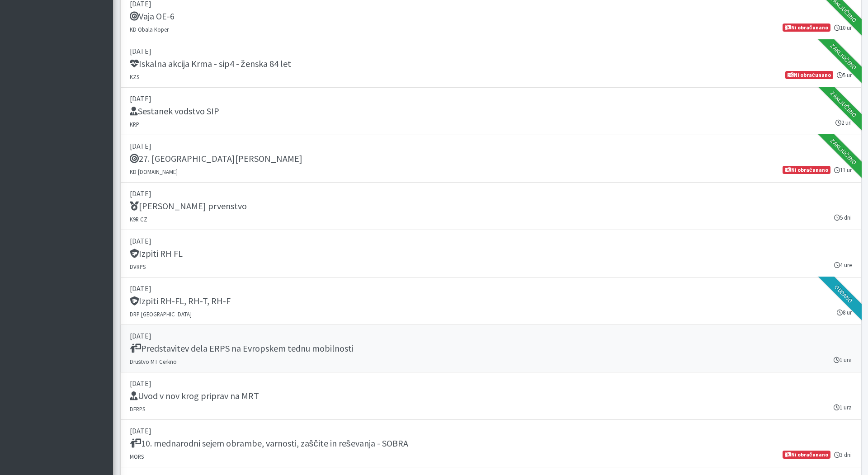 The height and width of the screenshot is (475, 868). Describe the element at coordinates (137, 456) in the screenshot. I see `small: MORS` at that location.